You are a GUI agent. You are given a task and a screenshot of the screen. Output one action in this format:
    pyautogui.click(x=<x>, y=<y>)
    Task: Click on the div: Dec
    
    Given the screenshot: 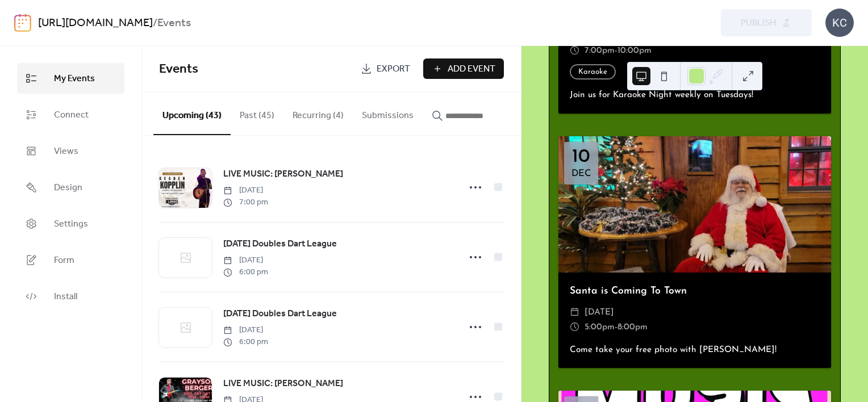 What is the action you would take?
    pyautogui.click(x=581, y=174)
    